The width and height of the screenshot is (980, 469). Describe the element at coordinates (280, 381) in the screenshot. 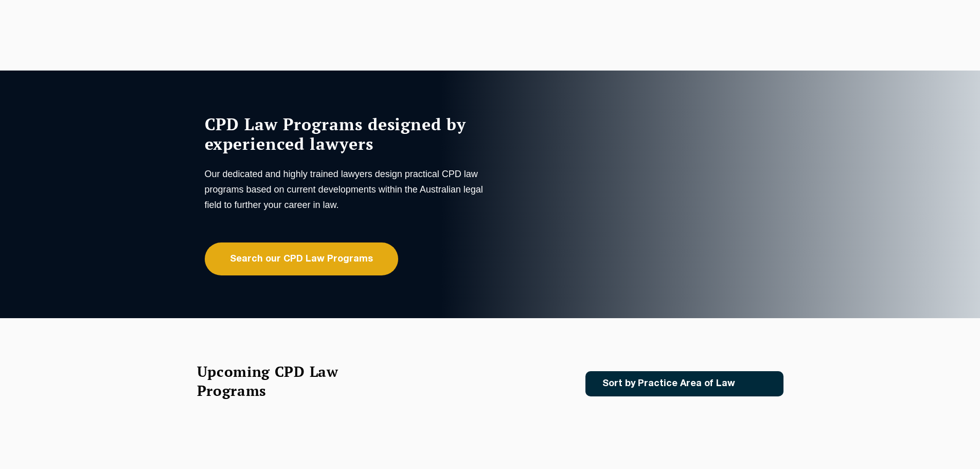

I see `h2: Upcoming CPD Law Programs` at that location.